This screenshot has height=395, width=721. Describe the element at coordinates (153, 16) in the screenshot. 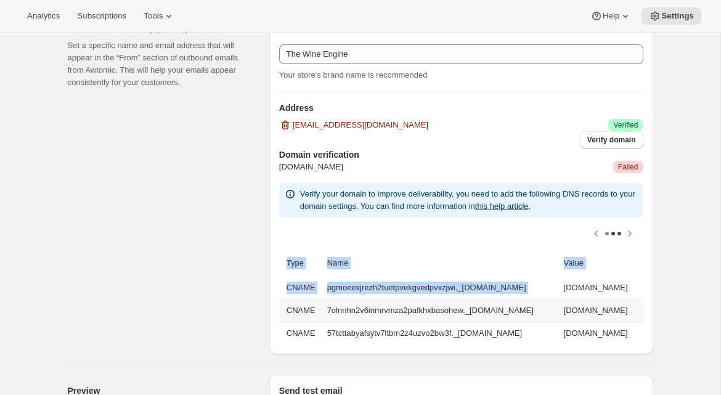

I see `span: Tools` at that location.